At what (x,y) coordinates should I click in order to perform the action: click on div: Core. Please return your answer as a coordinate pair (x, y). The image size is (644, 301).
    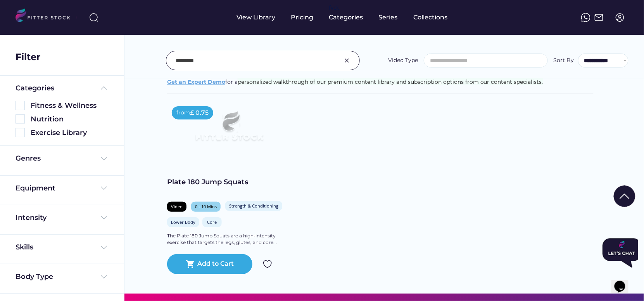
    Looking at the image, I should click on (212, 222).